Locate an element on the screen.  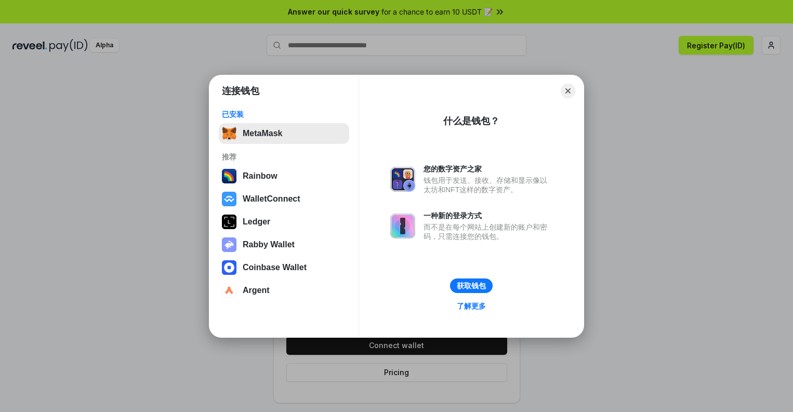
button: Rabby Wallet is located at coordinates (284, 245).